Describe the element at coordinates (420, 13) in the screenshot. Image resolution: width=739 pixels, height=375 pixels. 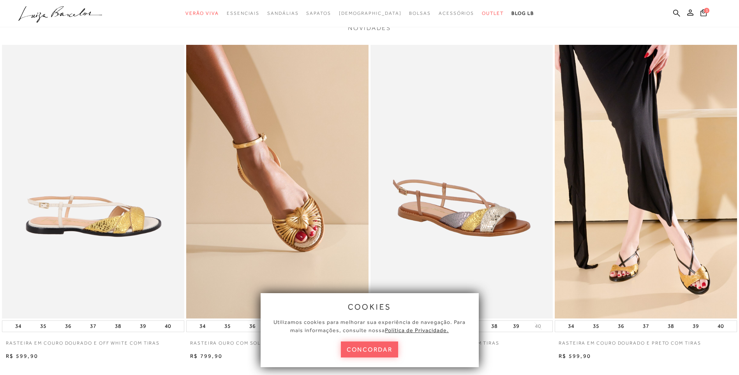
I see `span: Bolsas` at that location.